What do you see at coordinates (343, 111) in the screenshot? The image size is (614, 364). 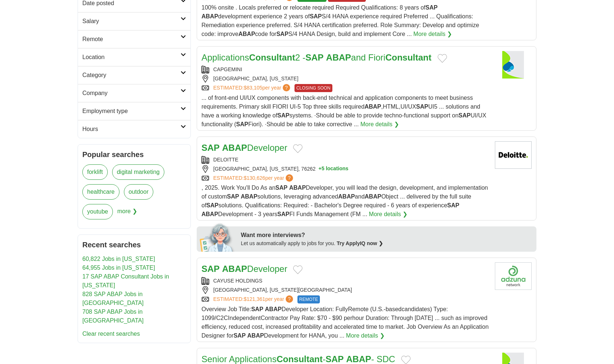 I see `span: ... of front-end UI/UX components with back-end technical and application components to meet busi...` at bounding box center [343, 111].